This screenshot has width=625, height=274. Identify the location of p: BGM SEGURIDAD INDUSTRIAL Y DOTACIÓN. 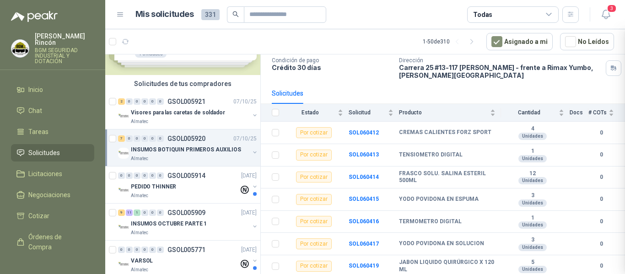
(64, 56).